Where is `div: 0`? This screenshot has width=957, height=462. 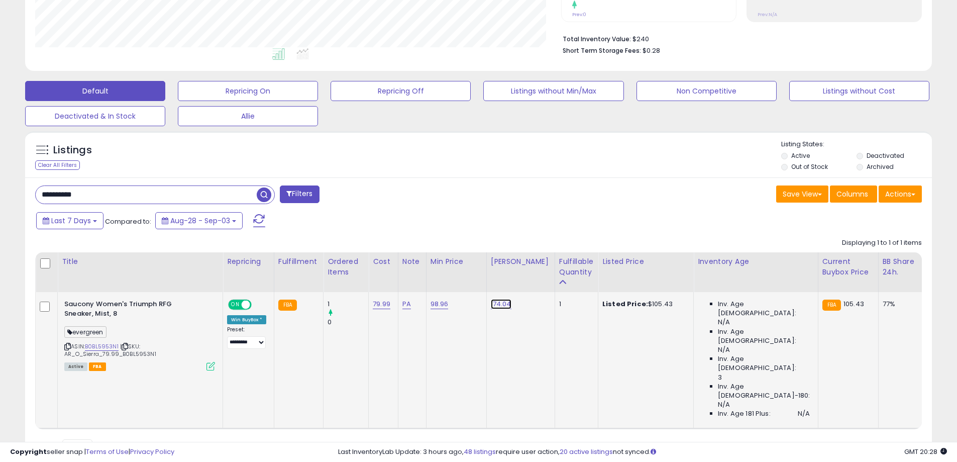
div: 0 is located at coordinates (348, 322).